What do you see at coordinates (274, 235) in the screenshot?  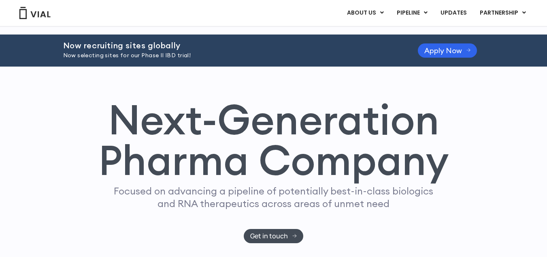 I see `a: Get in touch` at bounding box center [274, 235].